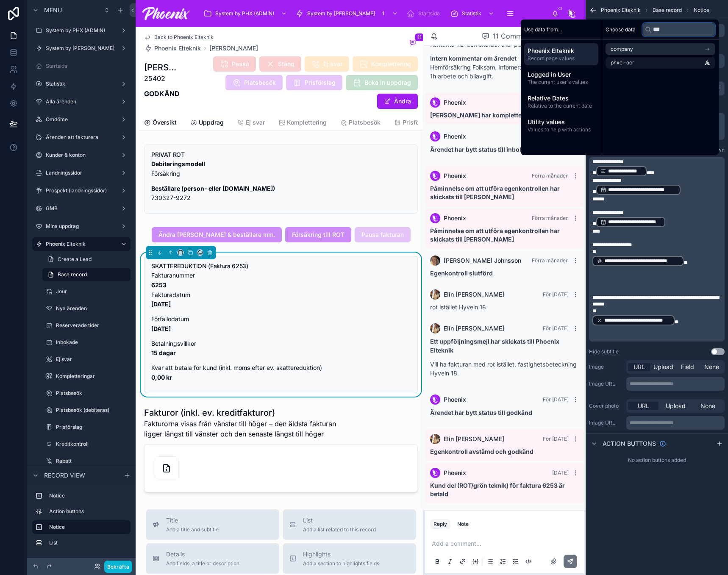 This screenshot has width=728, height=575. Describe the element at coordinates (81, 208) in the screenshot. I see `a: GMB` at that location.